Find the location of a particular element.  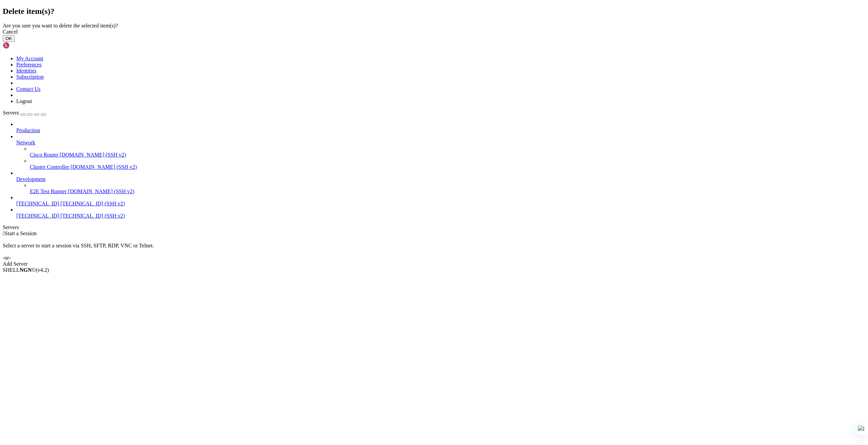

button: OK is located at coordinates (8, 38).